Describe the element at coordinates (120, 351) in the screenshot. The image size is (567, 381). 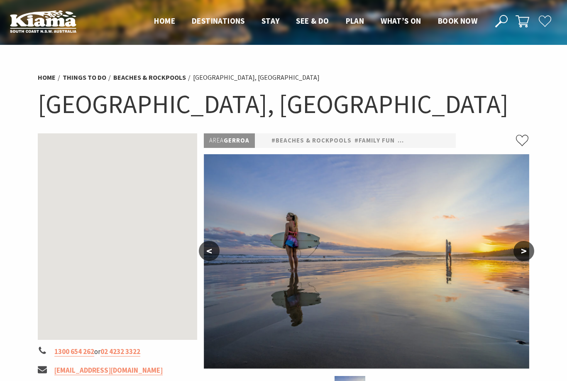
I see `a: 02 4232 3322` at that location.